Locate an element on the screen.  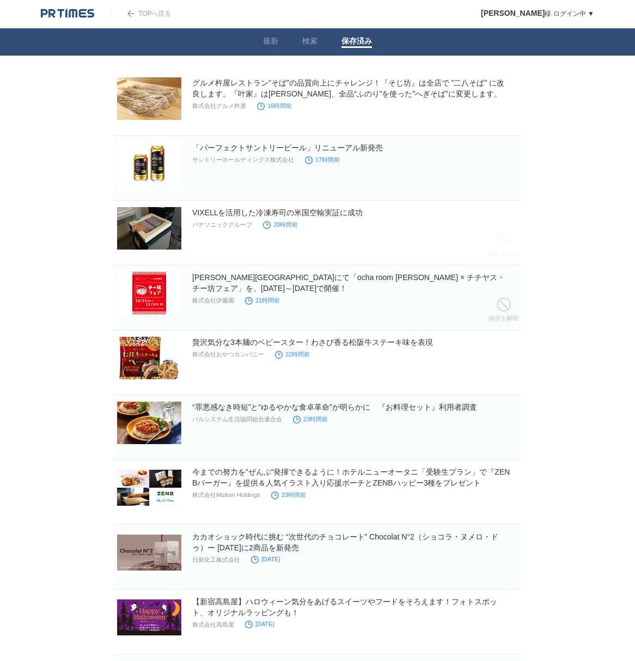
a: 検索 is located at coordinates (310, 42).